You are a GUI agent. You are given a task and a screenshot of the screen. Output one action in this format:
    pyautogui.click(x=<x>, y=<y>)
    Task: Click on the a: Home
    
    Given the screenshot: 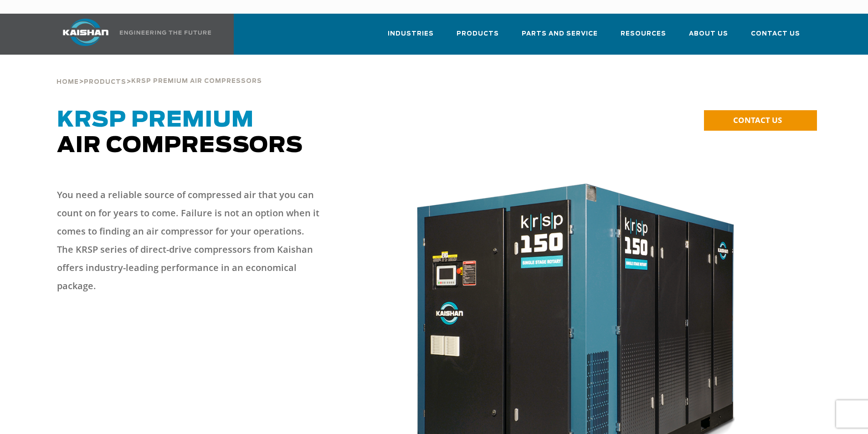 What is the action you would take?
    pyautogui.click(x=67, y=82)
    